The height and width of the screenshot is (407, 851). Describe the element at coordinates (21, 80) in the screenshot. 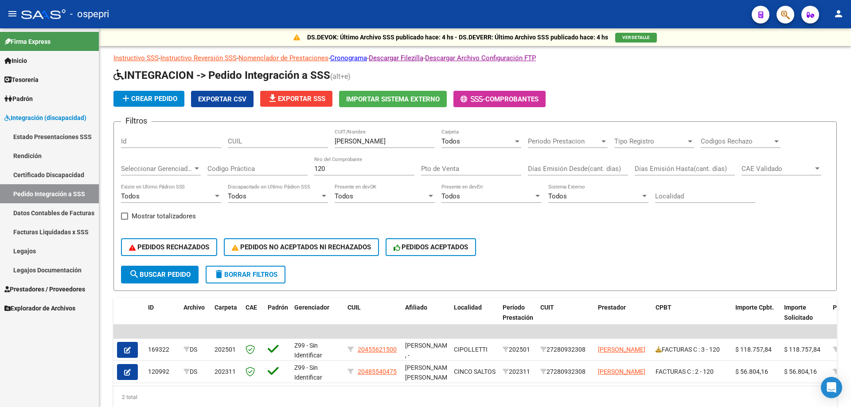

I see `span: Tesorería` at that location.